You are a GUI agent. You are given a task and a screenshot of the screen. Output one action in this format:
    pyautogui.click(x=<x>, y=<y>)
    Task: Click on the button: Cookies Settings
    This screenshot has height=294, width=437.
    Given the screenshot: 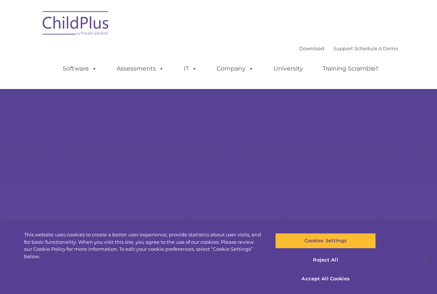 What is the action you would take?
    pyautogui.click(x=325, y=241)
    